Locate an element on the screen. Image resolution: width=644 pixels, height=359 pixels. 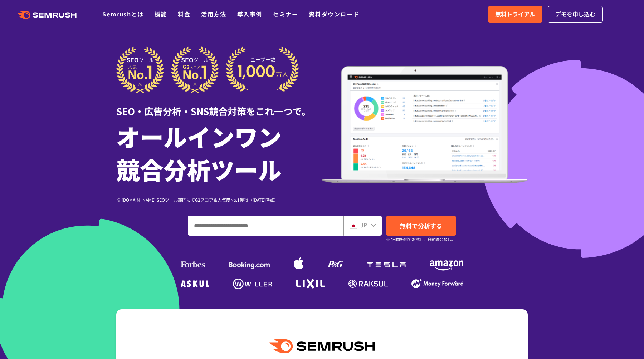
a: 無料で分析する is located at coordinates (421, 226).